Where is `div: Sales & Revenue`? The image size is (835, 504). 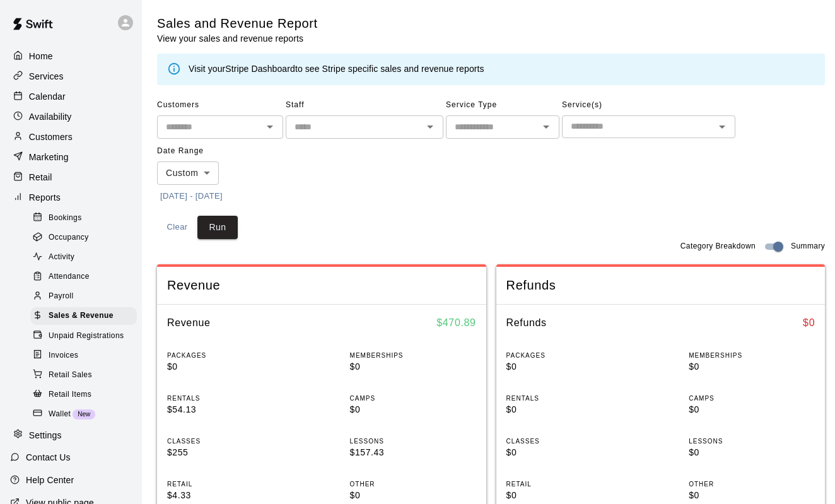 div: Sales & Revenue is located at coordinates (83, 316).